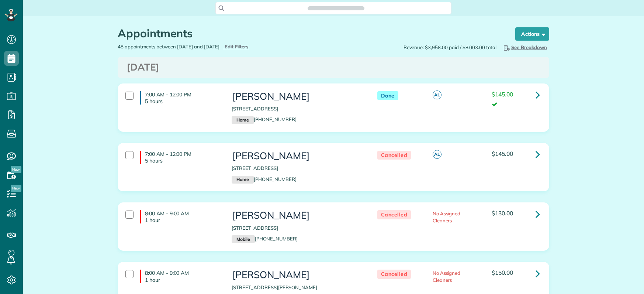 The image size is (644, 294). What do you see at coordinates (310, 33) in the screenshot?
I see `h1: Appointments` at bounding box center [310, 33].